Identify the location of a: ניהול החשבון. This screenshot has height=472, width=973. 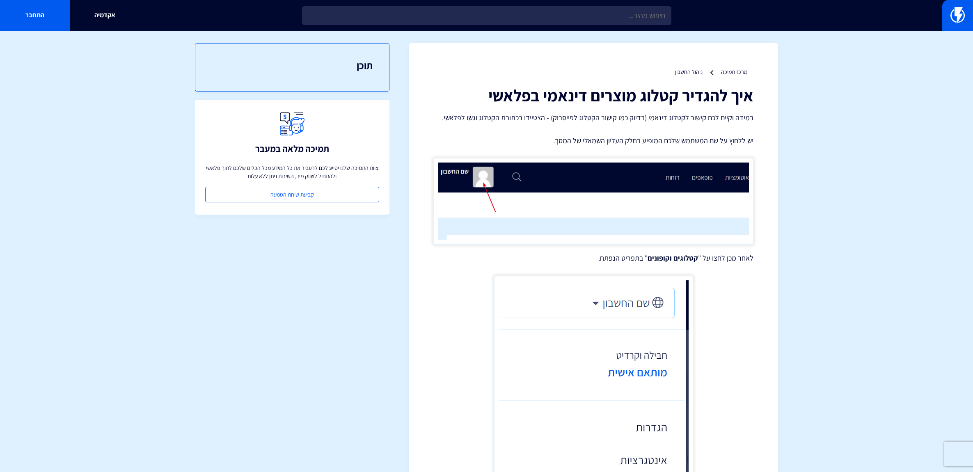
(688, 72).